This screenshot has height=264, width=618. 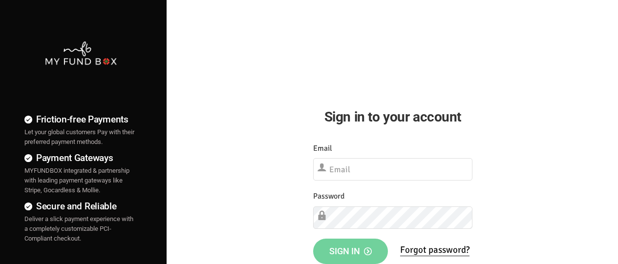 What do you see at coordinates (350, 252) in the screenshot?
I see `button: Sign in` at bounding box center [350, 252].